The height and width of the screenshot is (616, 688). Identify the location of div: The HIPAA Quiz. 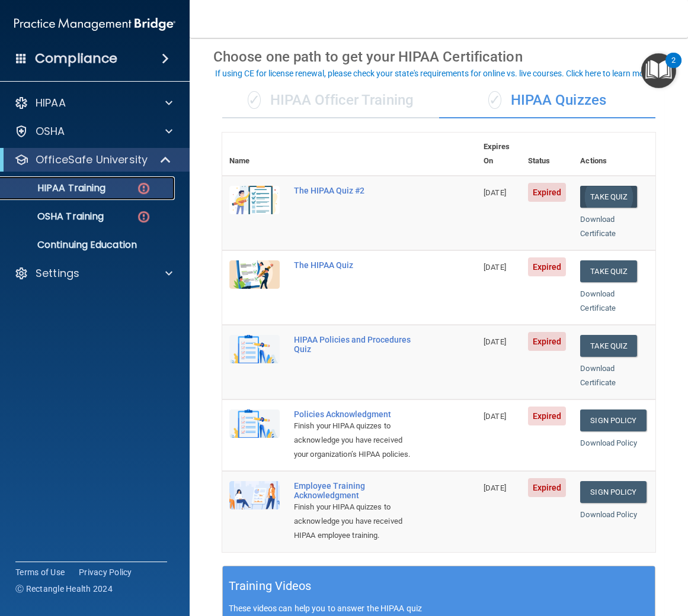
(356, 265).